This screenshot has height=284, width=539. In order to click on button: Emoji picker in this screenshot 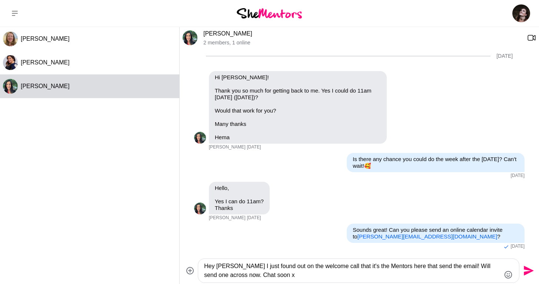, I will do `click(509, 275)`.